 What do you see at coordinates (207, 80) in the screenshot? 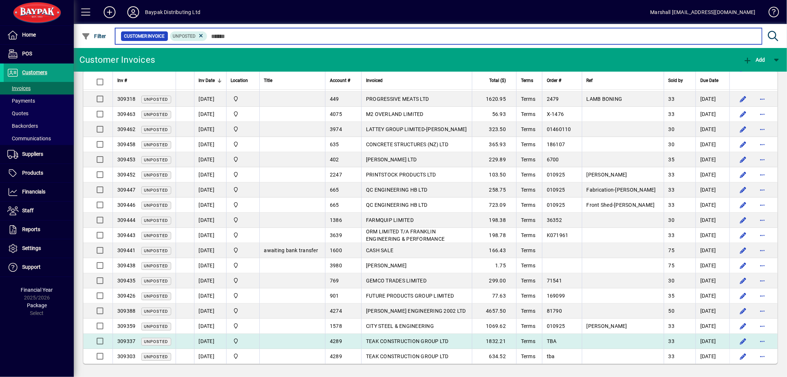
I see `span: Inv Date` at bounding box center [207, 80].